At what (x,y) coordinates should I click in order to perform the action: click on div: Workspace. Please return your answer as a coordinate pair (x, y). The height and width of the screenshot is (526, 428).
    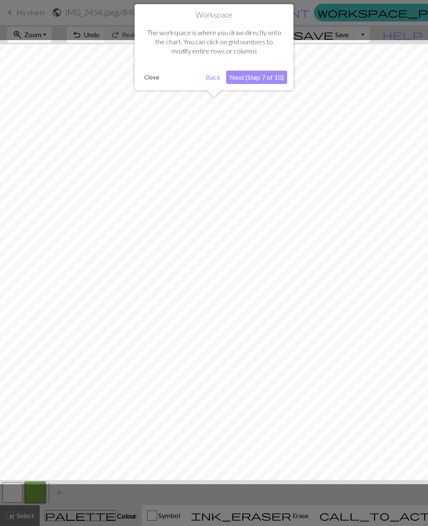
    Looking at the image, I should click on (214, 47).